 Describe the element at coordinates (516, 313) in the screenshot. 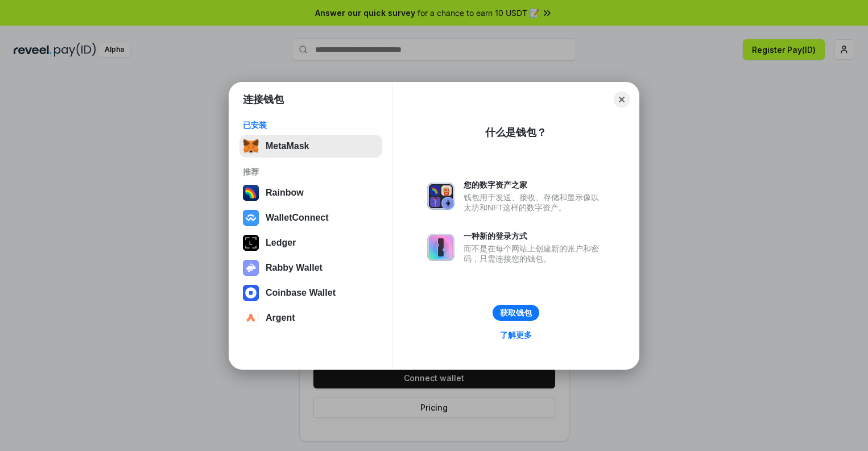

I see `button: 获取钱包` at that location.